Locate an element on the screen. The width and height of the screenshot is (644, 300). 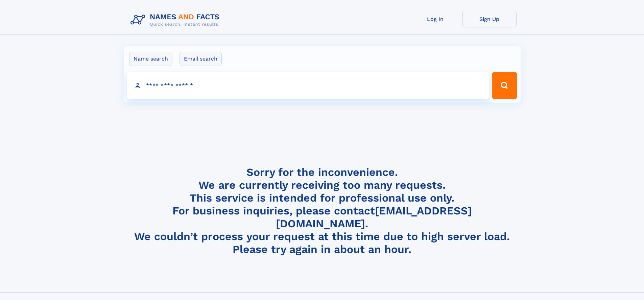
input: search input is located at coordinates (308, 85).